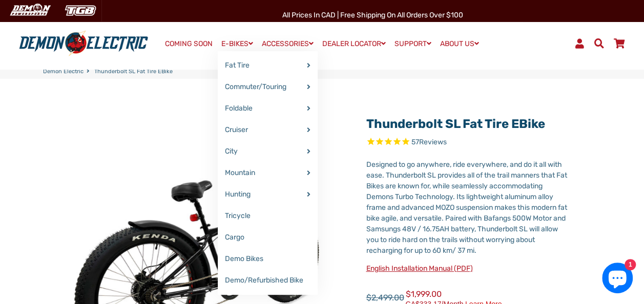 Image resolution: width=644 pixels, height=304 pixels. Describe the element at coordinates (267, 216) in the screenshot. I see `a: Tricycle` at that location.